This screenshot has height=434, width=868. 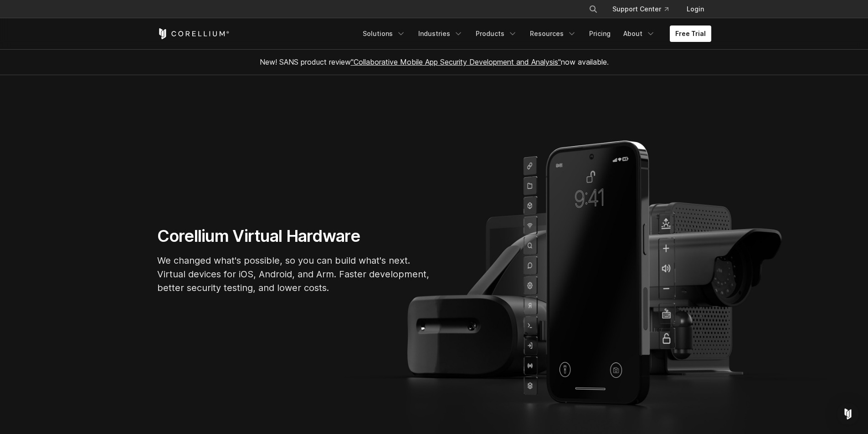 What do you see at coordinates (848, 414) in the screenshot?
I see `div: Open Intercom Messenger` at bounding box center [848, 414].